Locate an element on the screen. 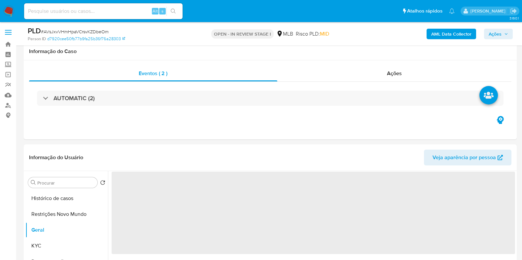 Image resolution: width=522 pixels, height=260 pixels. h3: AUTOMATIC (2) is located at coordinates (74, 98).